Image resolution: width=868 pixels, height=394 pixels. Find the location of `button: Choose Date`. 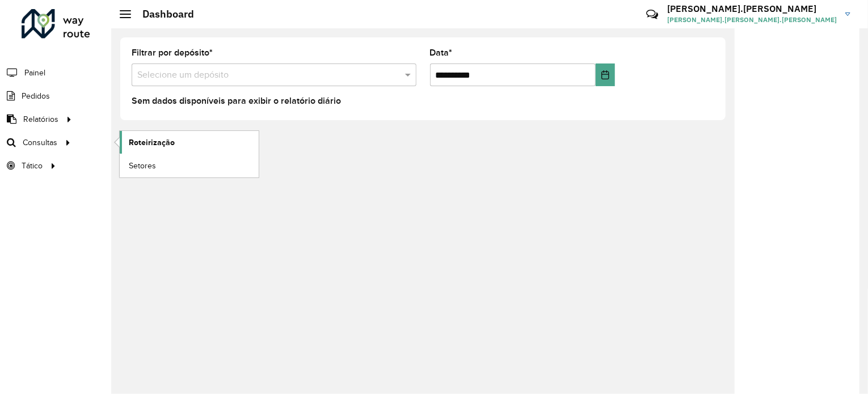

button: Choose Date is located at coordinates (606, 74).